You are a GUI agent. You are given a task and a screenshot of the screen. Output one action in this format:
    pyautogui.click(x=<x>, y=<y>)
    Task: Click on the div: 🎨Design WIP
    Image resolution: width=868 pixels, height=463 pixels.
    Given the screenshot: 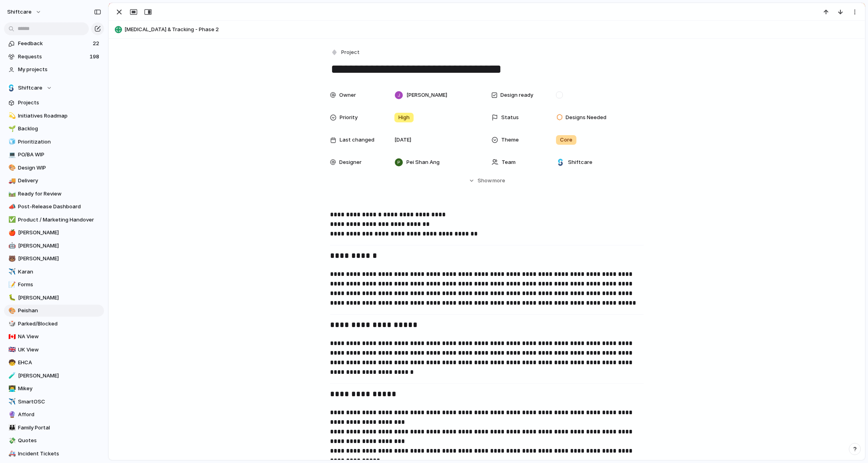 What is the action you would take?
    pyautogui.click(x=54, y=168)
    